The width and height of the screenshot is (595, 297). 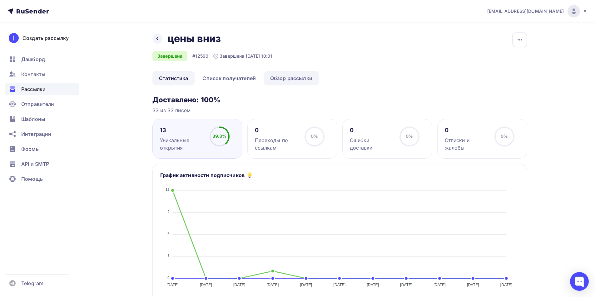 I want to click on a: Статистика, so click(x=173, y=78).